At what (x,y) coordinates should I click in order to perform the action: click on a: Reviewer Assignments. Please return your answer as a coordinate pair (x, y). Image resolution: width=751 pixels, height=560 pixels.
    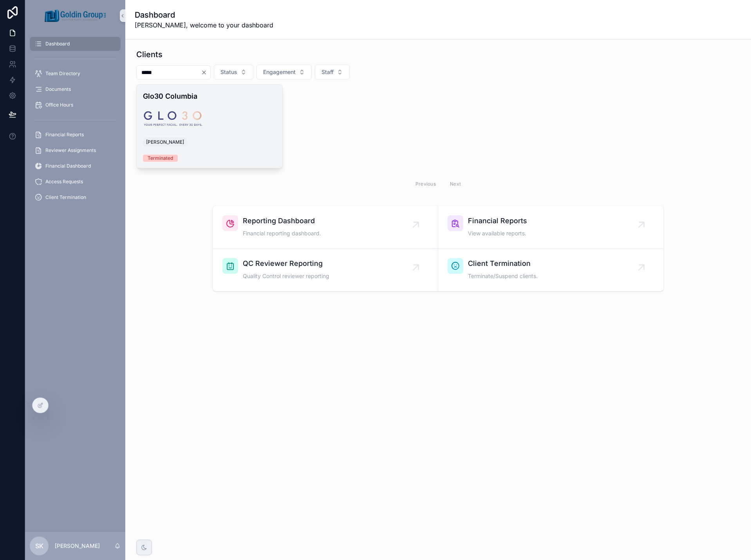
    Looking at the image, I should click on (75, 151).